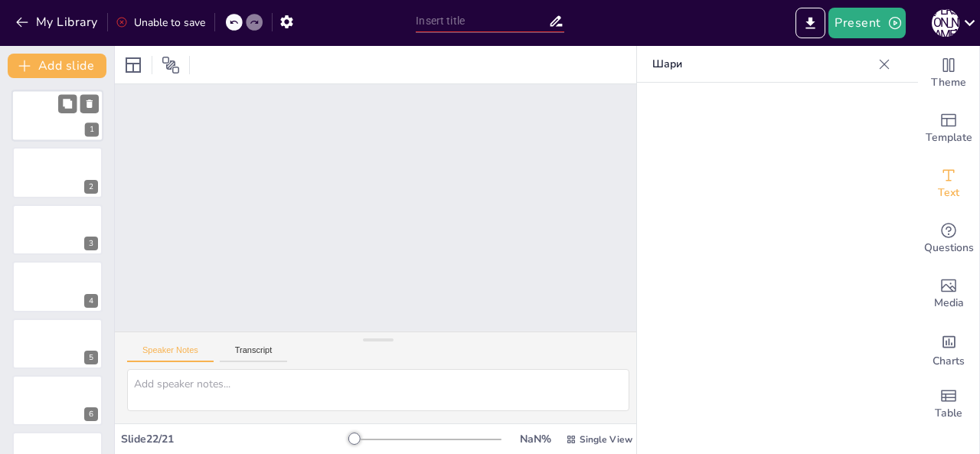 Image resolution: width=980 pixels, height=454 pixels. I want to click on input: Insert title, so click(482, 21).